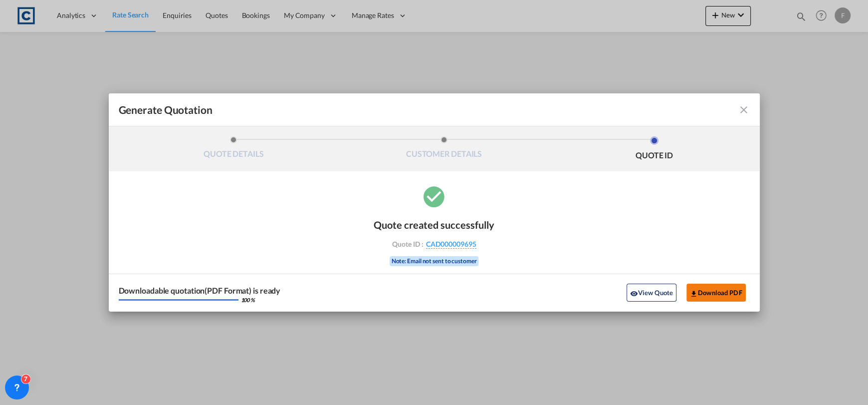 The width and height of the screenshot is (868, 405). I want to click on li: QUOTE DETAILS, so click(234, 150).